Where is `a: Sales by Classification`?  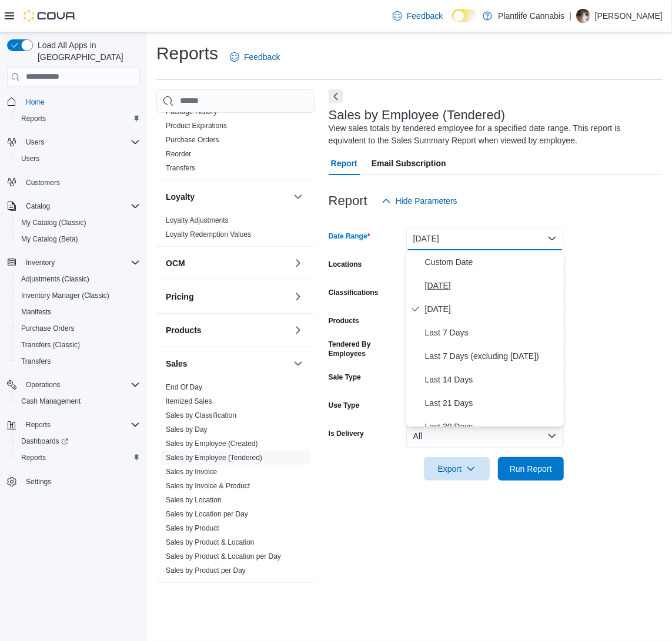 a: Sales by Classification is located at coordinates (201, 415).